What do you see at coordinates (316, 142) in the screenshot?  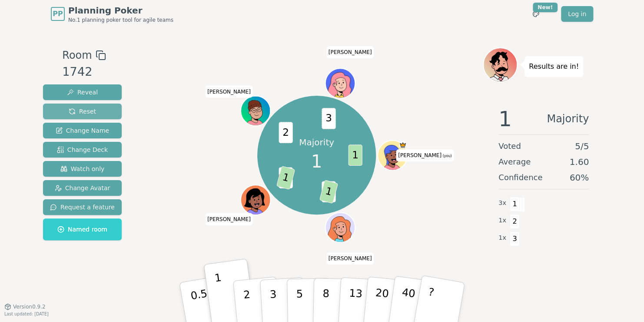 I see `p: Majority` at bounding box center [316, 142].